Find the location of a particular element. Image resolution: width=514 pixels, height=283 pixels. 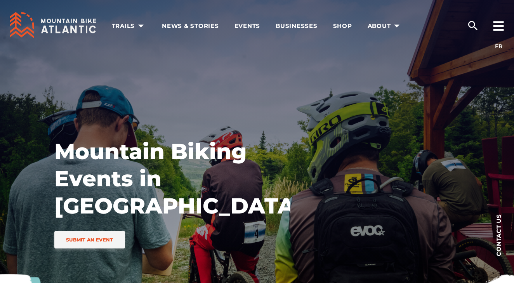

span: About is located at coordinates (385, 26).